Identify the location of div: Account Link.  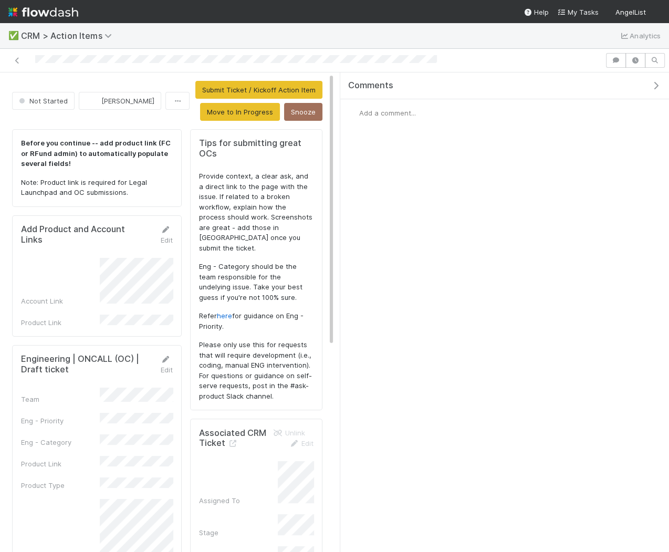
(60, 301).